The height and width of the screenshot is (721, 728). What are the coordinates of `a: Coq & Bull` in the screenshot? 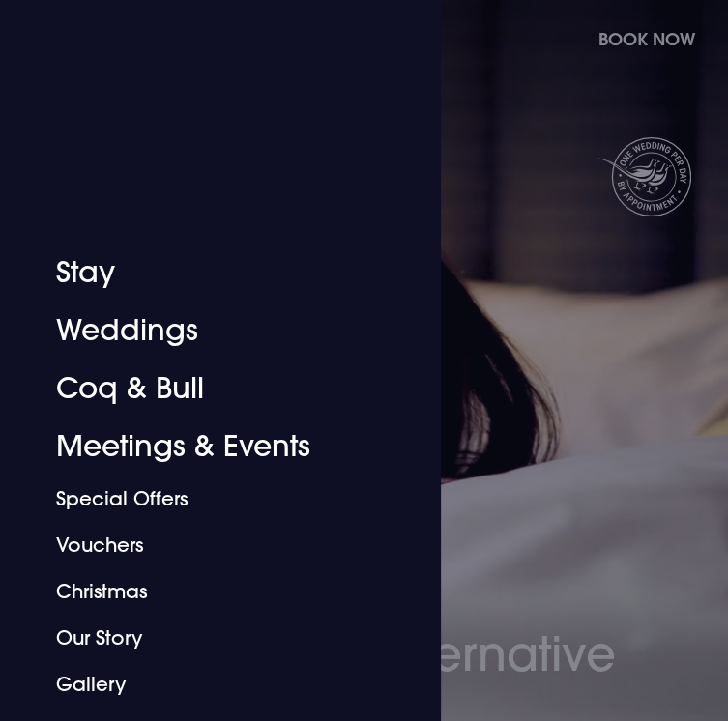 It's located at (209, 389).